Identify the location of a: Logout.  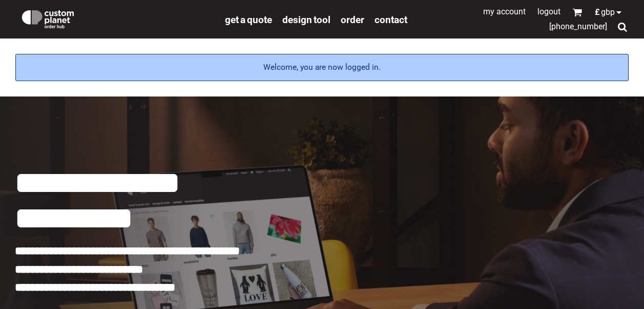
(549, 12).